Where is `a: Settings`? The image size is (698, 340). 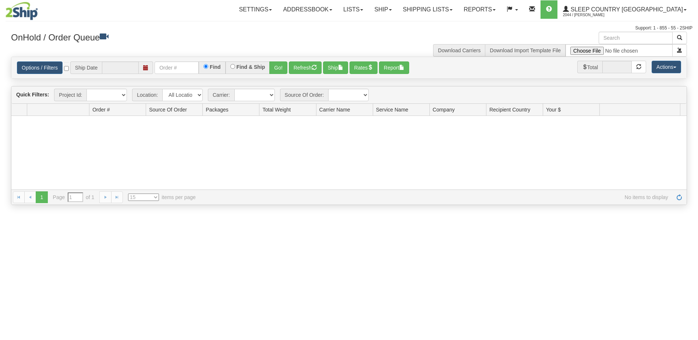 a: Settings is located at coordinates (255, 10).